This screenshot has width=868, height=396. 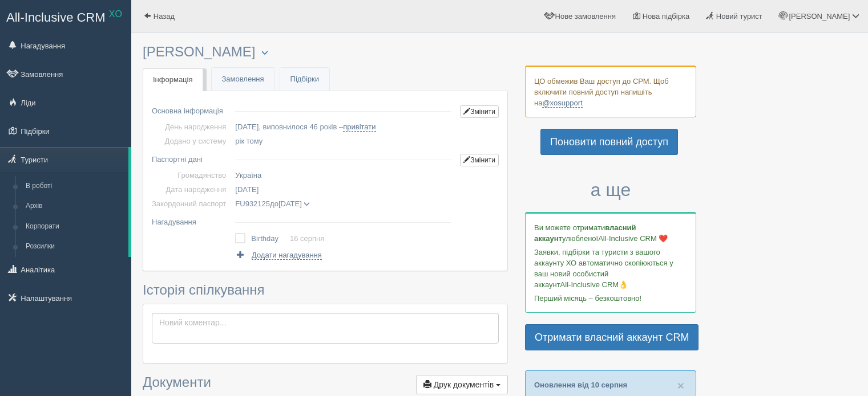 What do you see at coordinates (305, 80) in the screenshot?
I see `a: Підбірки` at bounding box center [305, 80].